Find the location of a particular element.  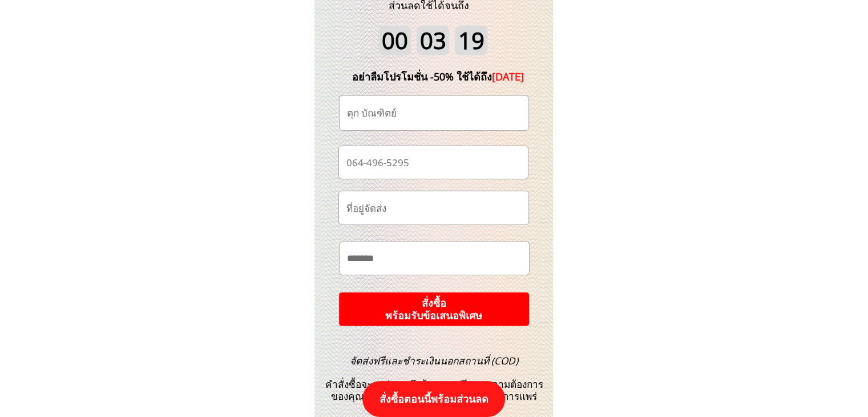

input: เบอร์โทรศัพท์ is located at coordinates (433, 162).